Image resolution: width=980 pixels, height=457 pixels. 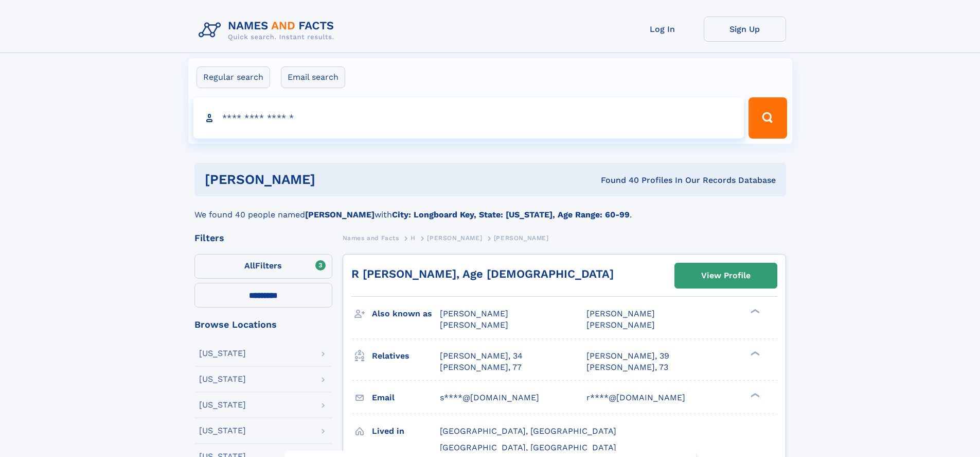 I want to click on label: Email search, so click(x=313, y=77).